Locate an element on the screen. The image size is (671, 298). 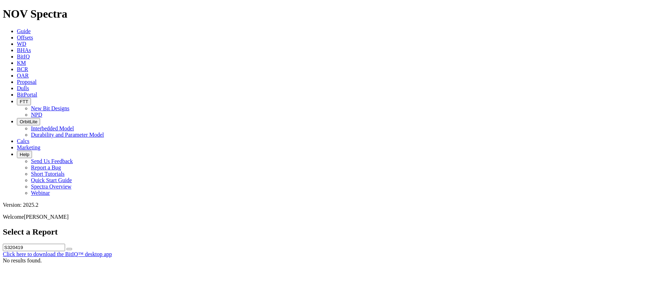
a: WD is located at coordinates (21, 44).